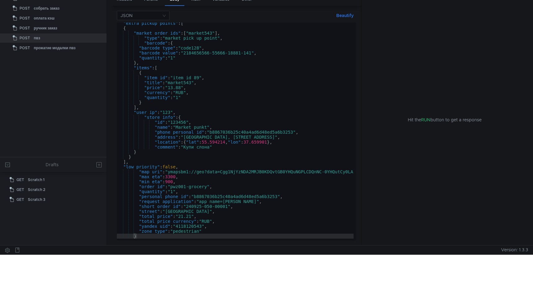 This screenshot has height=303, width=533. What do you see at coordinates (37, 38) in the screenshot?
I see `div: пвз` at bounding box center [37, 38].